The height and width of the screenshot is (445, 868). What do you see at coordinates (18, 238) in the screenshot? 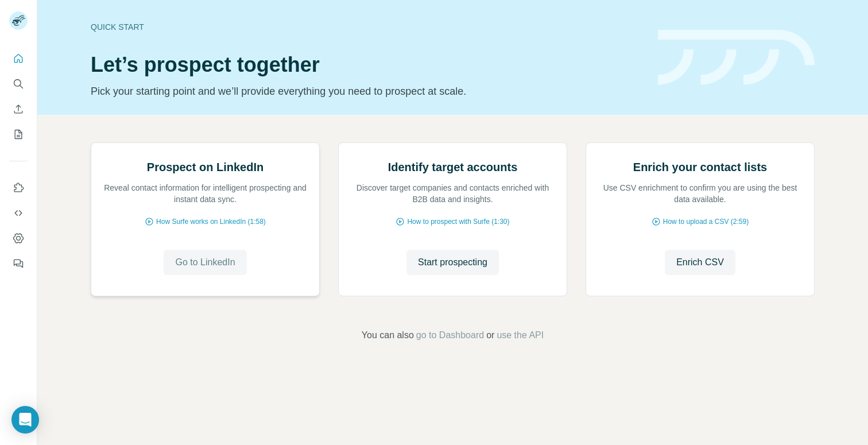
I see `button: Dashboard` at bounding box center [18, 238].